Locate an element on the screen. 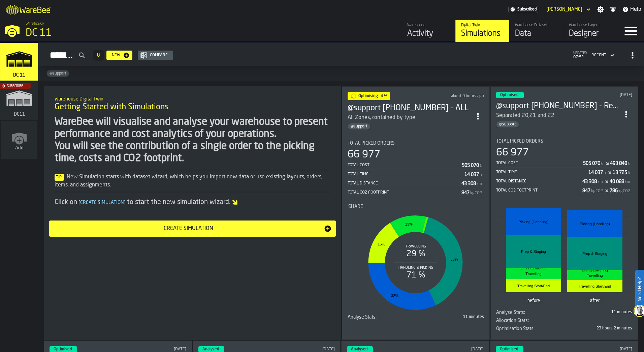 This screenshot has height=352, width=644. span: Help is located at coordinates (636, 9).